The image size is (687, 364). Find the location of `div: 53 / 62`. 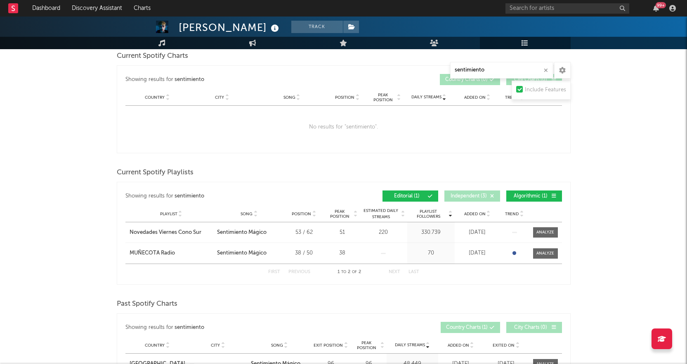

div: 53 / 62 is located at coordinates (304, 232).